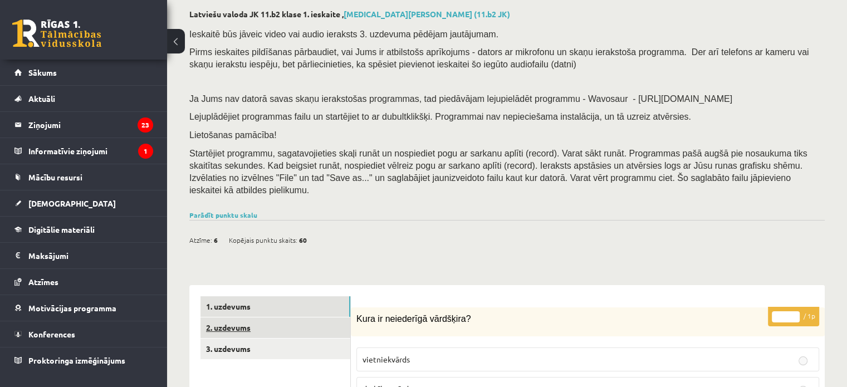 This screenshot has height=387, width=847. Describe the element at coordinates (57, 33) in the screenshot. I see `a: Rīgas 1. Tālmācības vidusskola` at that location.